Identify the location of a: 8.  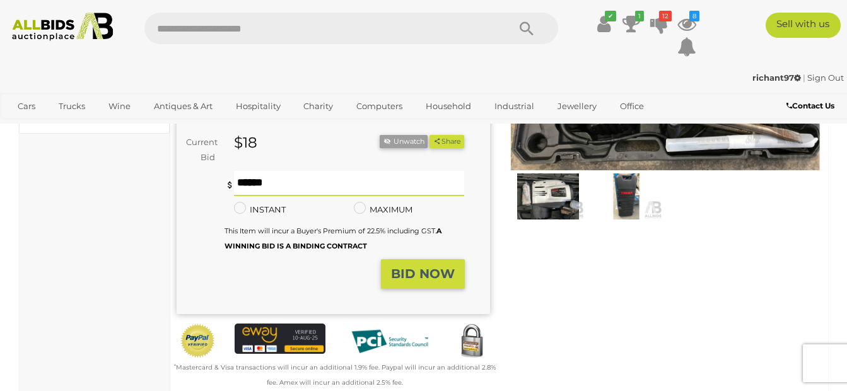
(686, 24).